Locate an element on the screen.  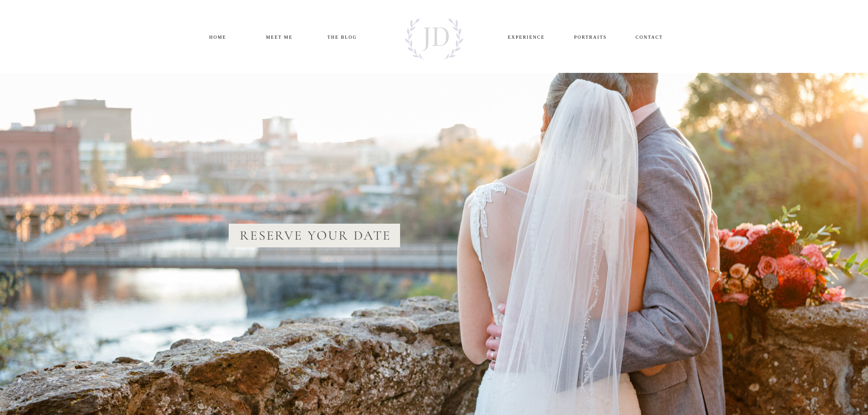
nav: home is located at coordinates (218, 37).